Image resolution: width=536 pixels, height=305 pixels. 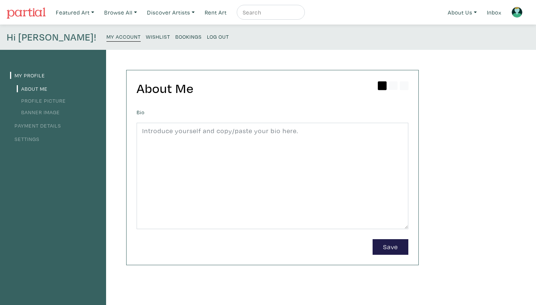 I want to click on a: About Me, so click(x=32, y=89).